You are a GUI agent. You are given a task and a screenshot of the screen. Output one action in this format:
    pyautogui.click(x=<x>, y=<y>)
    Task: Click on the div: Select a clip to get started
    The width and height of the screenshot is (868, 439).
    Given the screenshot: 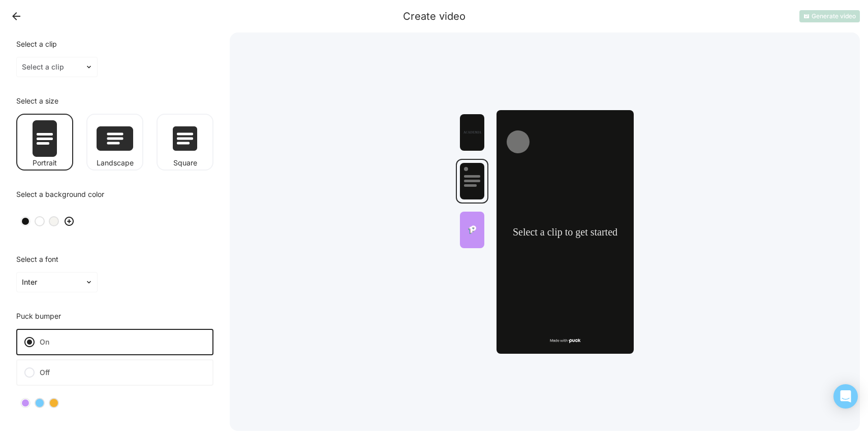 What is the action you would take?
    pyautogui.click(x=565, y=232)
    